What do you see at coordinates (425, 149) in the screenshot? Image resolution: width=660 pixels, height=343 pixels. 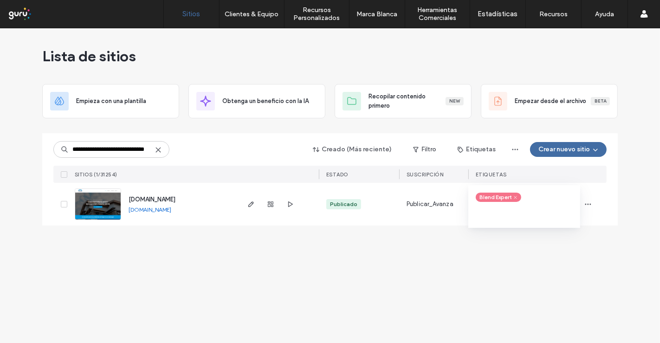 I see `button: Filtro` at bounding box center [425, 149].